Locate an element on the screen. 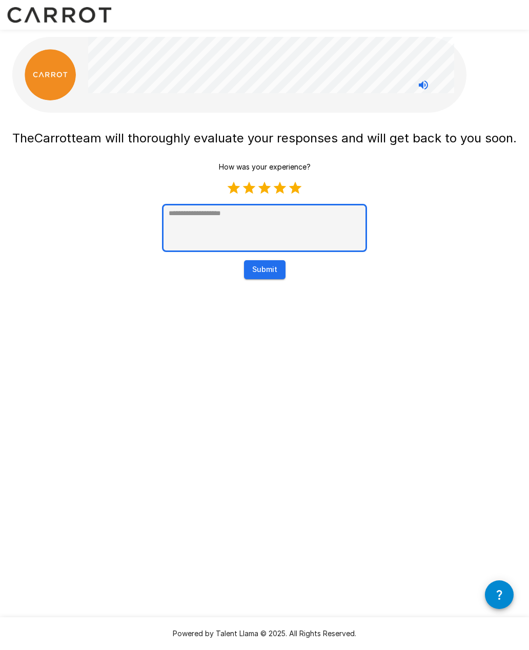  span: Carrot is located at coordinates (53, 138).